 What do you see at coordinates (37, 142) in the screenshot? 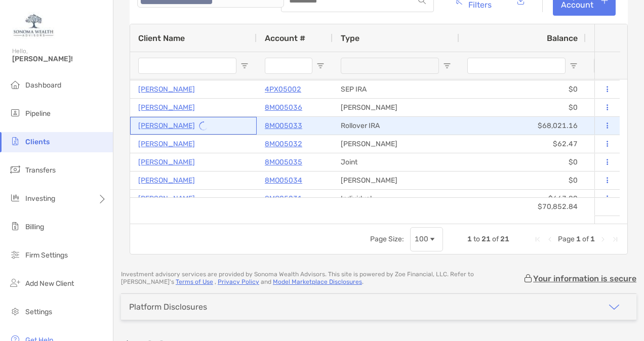
I see `span: Clients` at bounding box center [37, 142].